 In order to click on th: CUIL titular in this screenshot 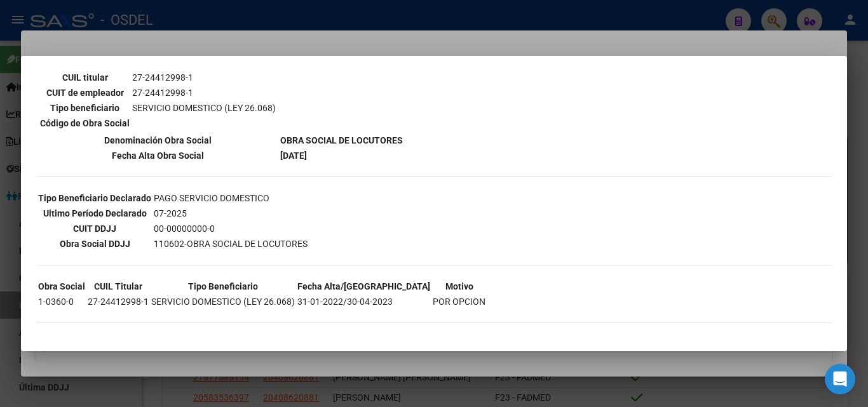, I will do `click(84, 78)`.